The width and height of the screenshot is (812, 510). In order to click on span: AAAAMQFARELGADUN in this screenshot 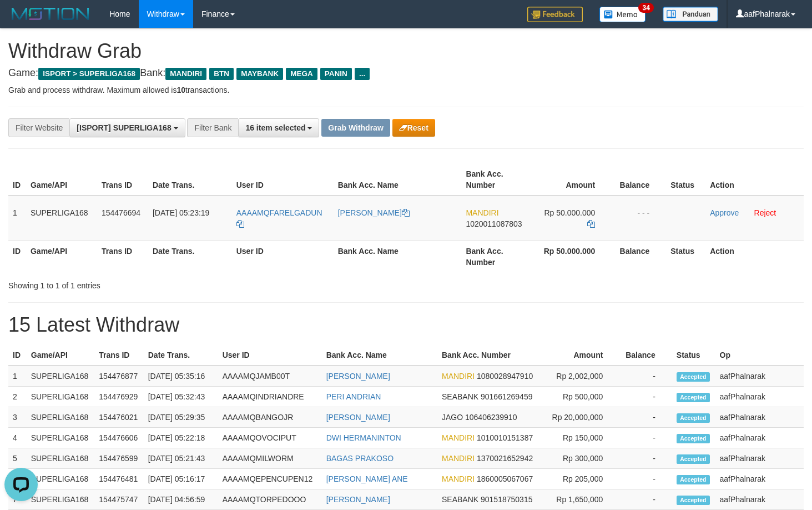, I will do `click(279, 213)`.